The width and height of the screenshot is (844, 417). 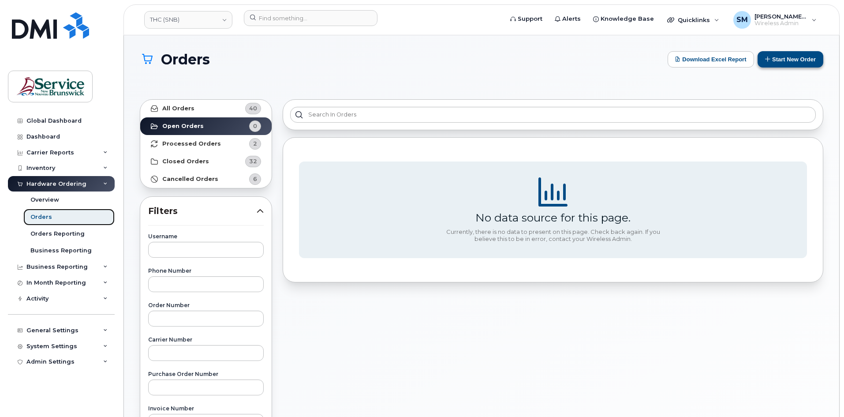 I want to click on label: Username, so click(x=206, y=236).